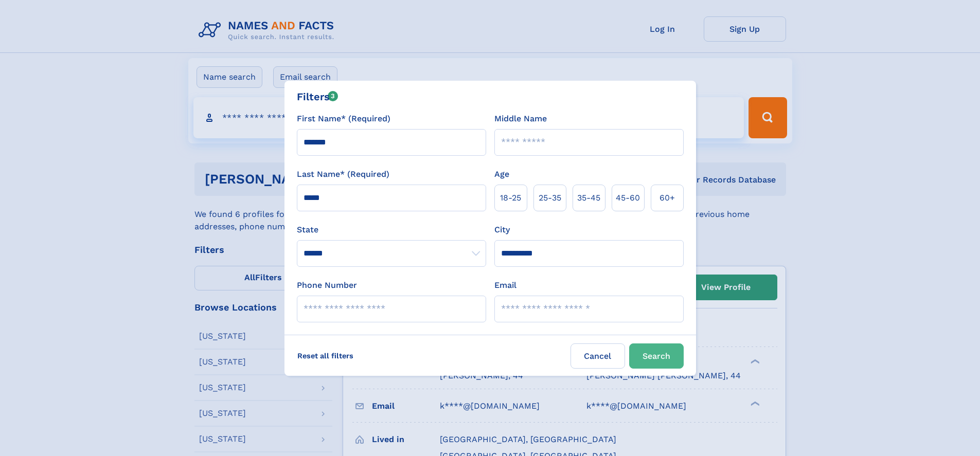  What do you see at coordinates (391, 230) in the screenshot?
I see `label: State` at bounding box center [391, 230].